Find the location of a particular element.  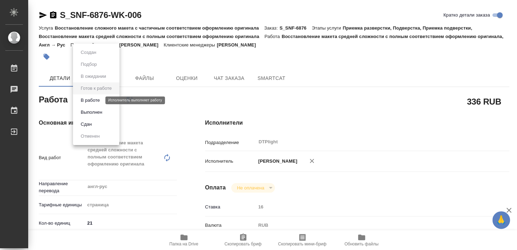

button: Создан is located at coordinates (89, 53).